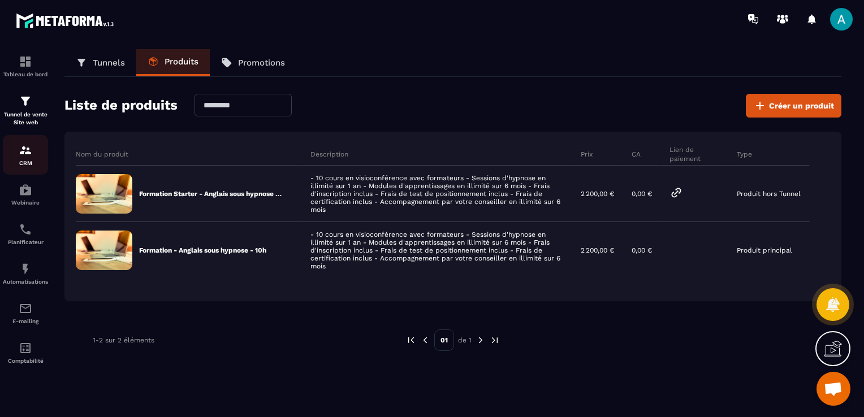  Describe the element at coordinates (25, 313) in the screenshot. I see `a: emailemailE-mailing` at that location.